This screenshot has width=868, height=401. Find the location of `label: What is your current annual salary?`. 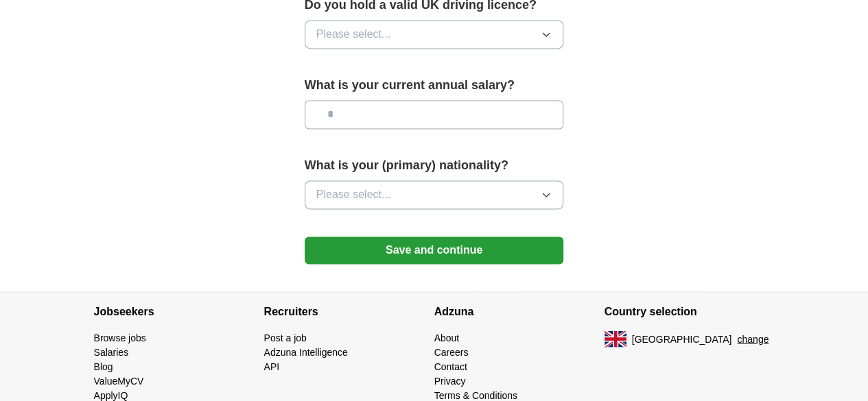

label: What is your current annual salary? is located at coordinates (434, 85).